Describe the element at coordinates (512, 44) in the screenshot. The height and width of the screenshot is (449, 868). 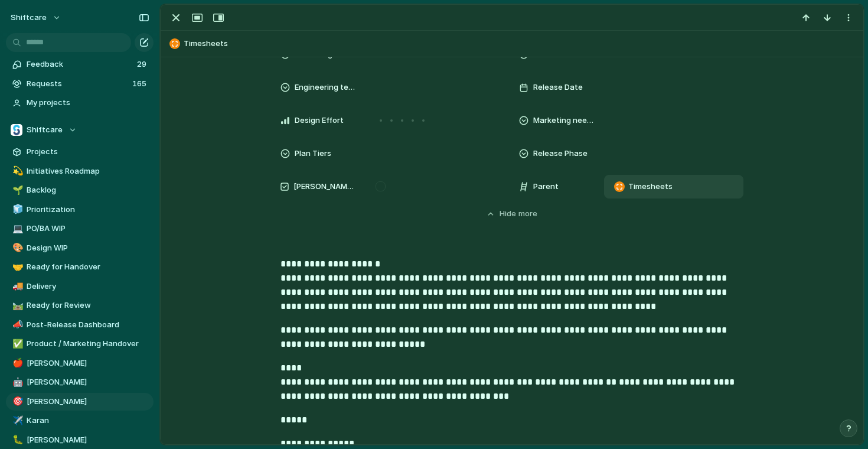
I see `button: Timesheets` at that location.